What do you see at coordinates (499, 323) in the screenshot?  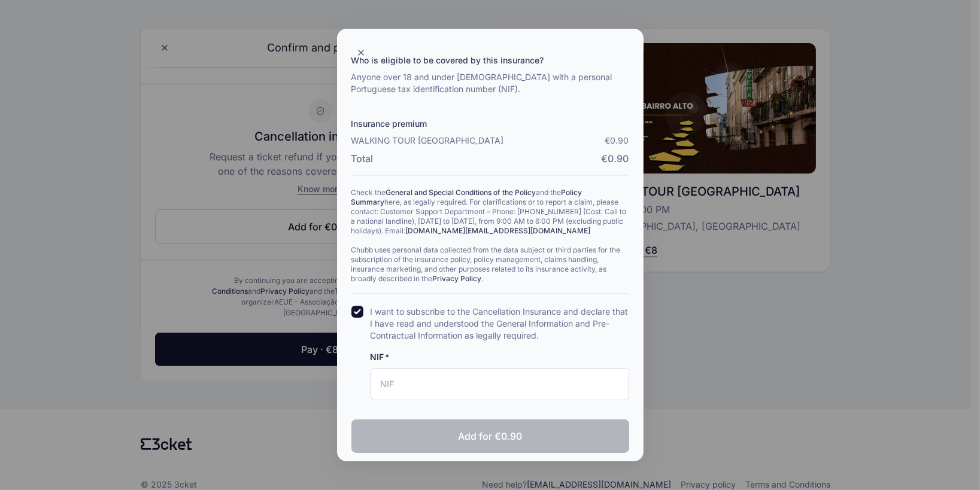 I see `label: I want to subscribe to the Cancellation Insurance and declare that I have read and understood the...` at bounding box center [499, 323].